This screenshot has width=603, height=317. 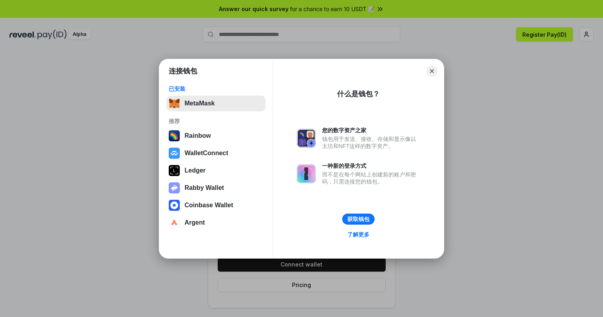 What do you see at coordinates (358, 94) in the screenshot?
I see `div: 什么是钱包？` at bounding box center [358, 94].